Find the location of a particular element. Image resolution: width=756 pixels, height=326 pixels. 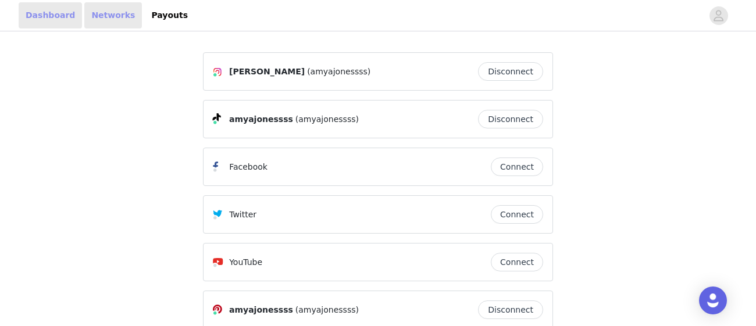

p: Twitter is located at coordinates (242, 214).